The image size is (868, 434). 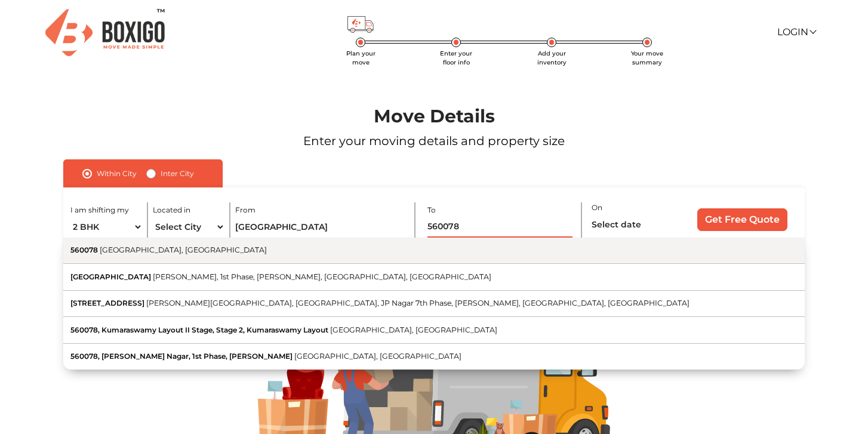 I want to click on input: Select date, so click(x=634, y=225).